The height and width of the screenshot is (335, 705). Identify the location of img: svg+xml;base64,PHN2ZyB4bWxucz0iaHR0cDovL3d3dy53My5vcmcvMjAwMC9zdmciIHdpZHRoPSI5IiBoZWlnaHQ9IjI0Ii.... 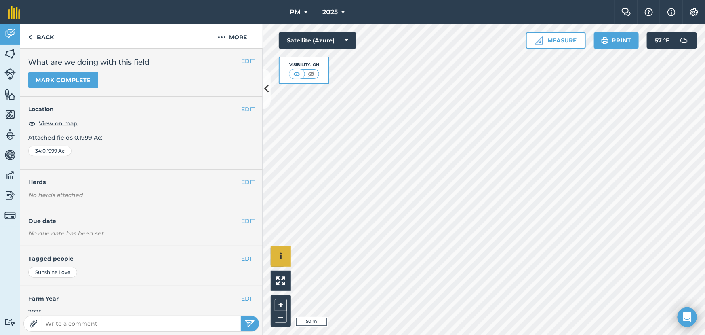
(30, 37).